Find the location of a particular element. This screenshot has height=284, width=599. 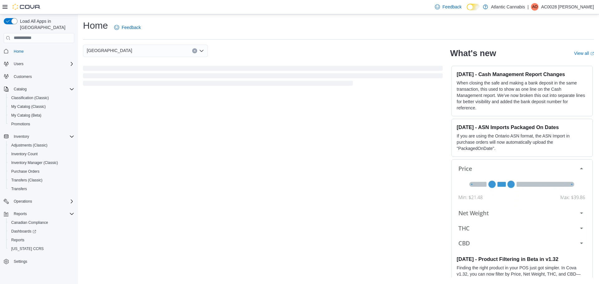

button: Settings is located at coordinates (39, 262).